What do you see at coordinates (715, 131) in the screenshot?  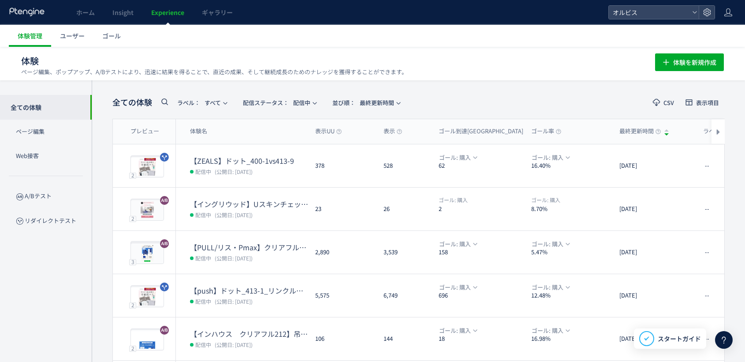 I see `span: ラベル` at bounding box center [715, 131].